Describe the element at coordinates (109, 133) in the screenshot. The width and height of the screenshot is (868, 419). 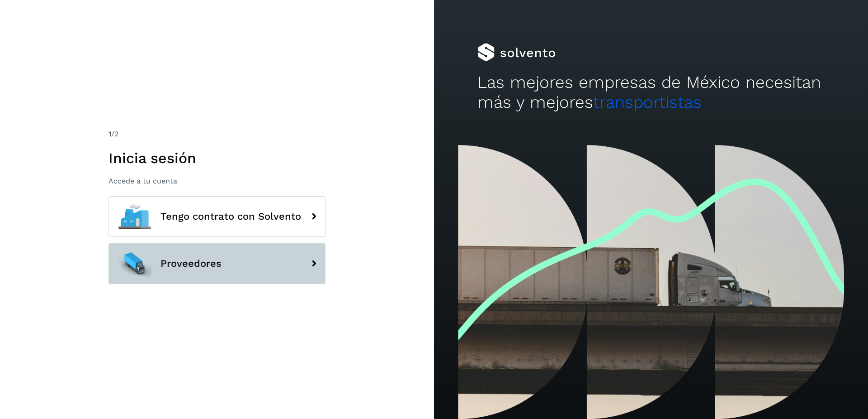
I see `span: 1` at that location.